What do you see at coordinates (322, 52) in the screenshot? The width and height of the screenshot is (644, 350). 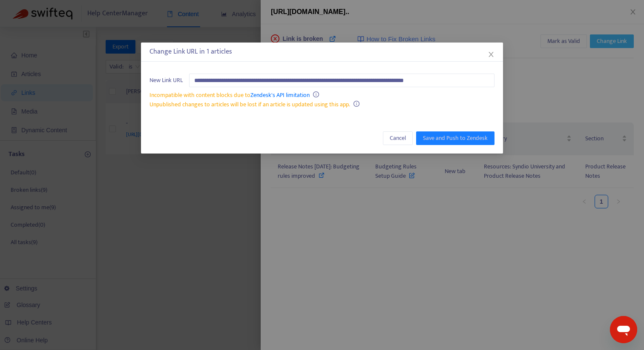 I see `div: Change Link URL in 1 articles` at bounding box center [322, 52].